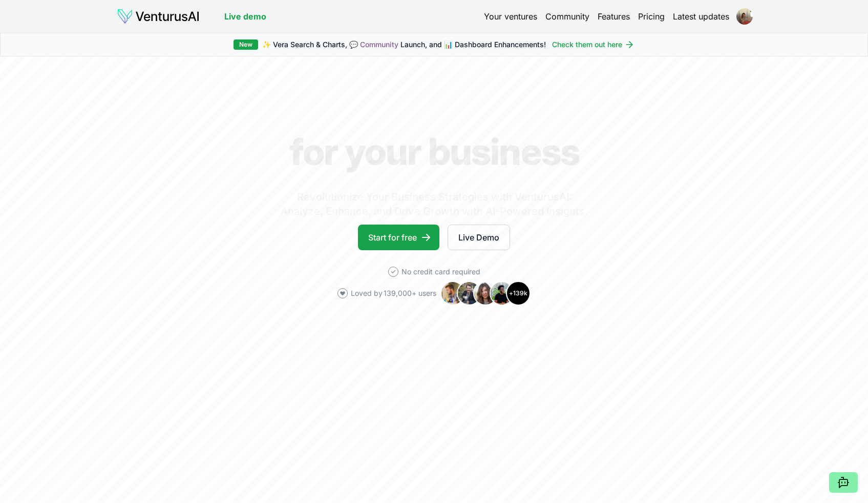 The height and width of the screenshot is (503, 868). I want to click on a: Latest updates, so click(701, 17).